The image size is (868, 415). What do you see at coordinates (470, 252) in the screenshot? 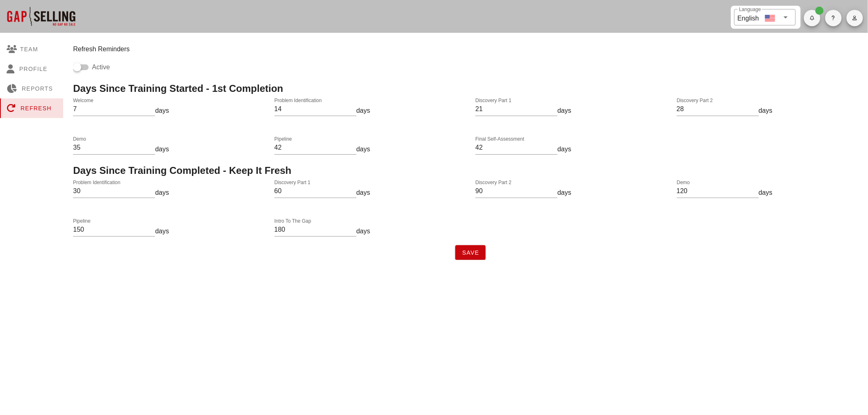
I see `button: Save` at bounding box center [470, 252].